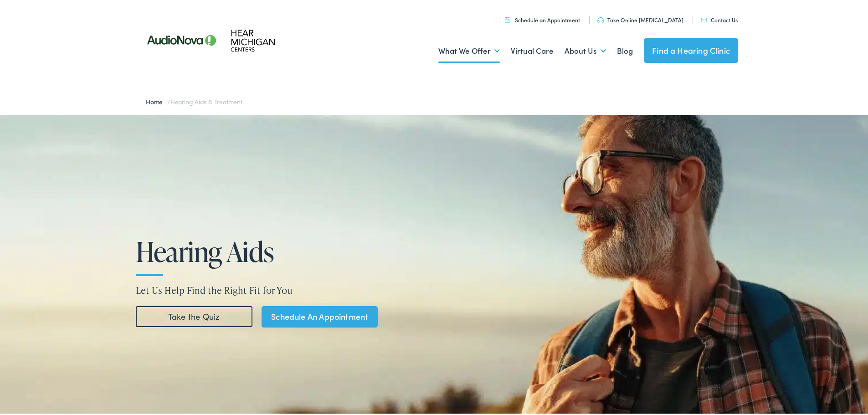  Describe the element at coordinates (542, 18) in the screenshot. I see `a: Schedule an Appointment` at that location.